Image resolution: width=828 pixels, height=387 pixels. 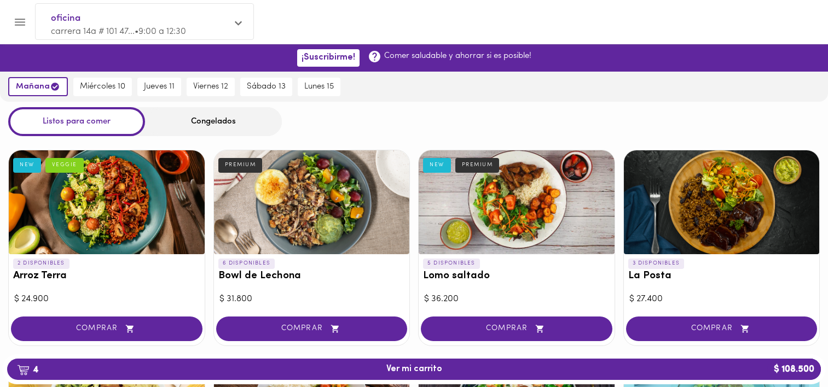 What do you see at coordinates (312, 299) in the screenshot?
I see `div: $ 31.800` at bounding box center [312, 299].